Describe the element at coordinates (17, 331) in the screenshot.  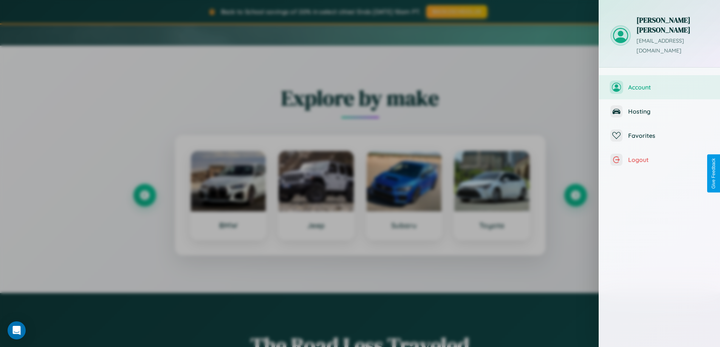
I see `div: Open Intercom Messenger` at that location.